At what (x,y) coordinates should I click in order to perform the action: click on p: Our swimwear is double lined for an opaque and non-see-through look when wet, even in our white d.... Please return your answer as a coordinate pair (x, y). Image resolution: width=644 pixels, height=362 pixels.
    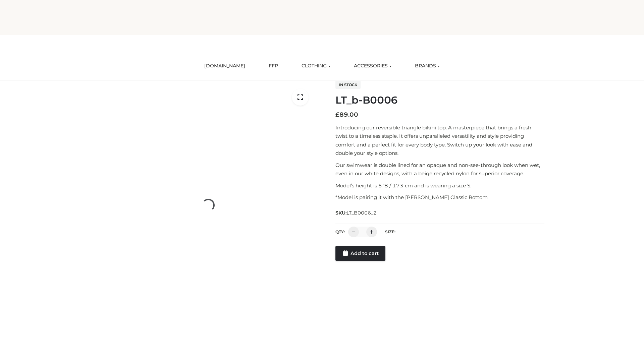
    Looking at the image, I should click on (440, 169).